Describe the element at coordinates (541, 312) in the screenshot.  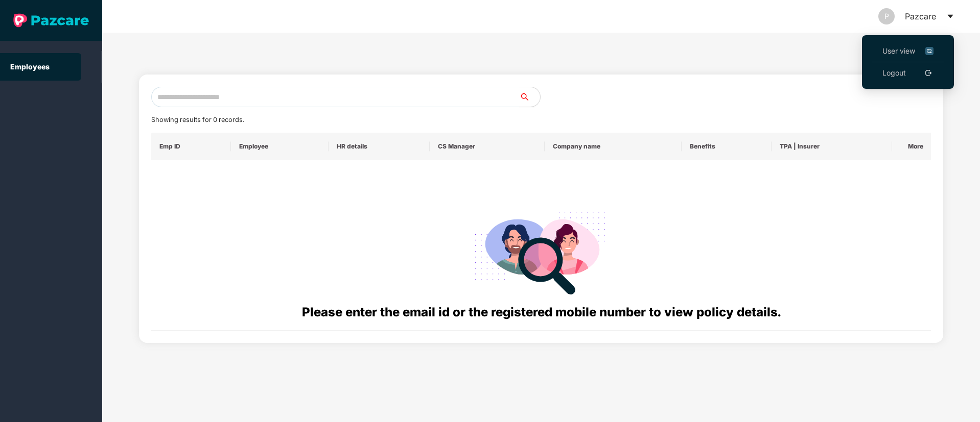
I see `span: Please enter the email id or the registered mobile number to view policy details.` at that location.